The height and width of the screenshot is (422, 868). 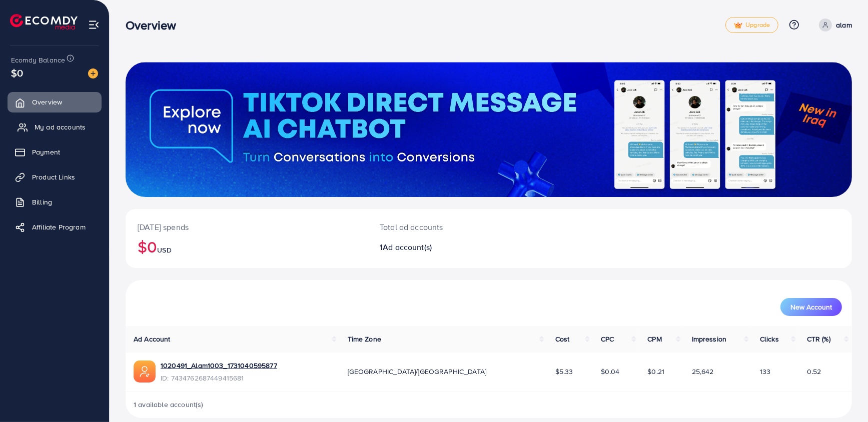 What do you see at coordinates (47, 102) in the screenshot?
I see `span: Overview` at bounding box center [47, 102].